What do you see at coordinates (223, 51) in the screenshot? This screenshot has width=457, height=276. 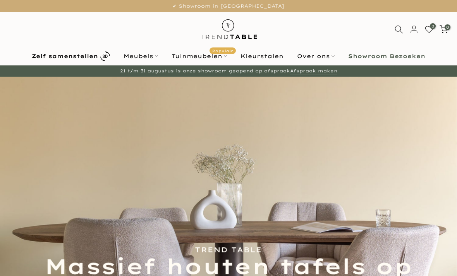 I see `span: Populair` at bounding box center [223, 51].